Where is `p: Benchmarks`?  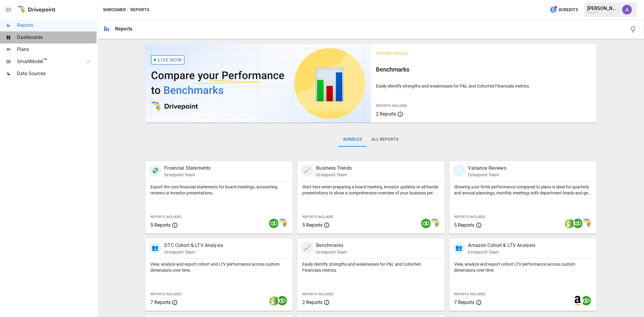 p: Benchmarks is located at coordinates (331, 245).